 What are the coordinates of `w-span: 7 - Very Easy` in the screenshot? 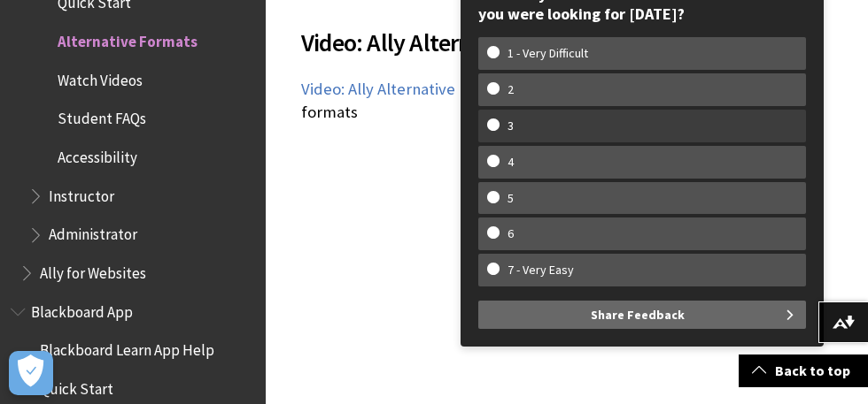 It's located at (540, 270).